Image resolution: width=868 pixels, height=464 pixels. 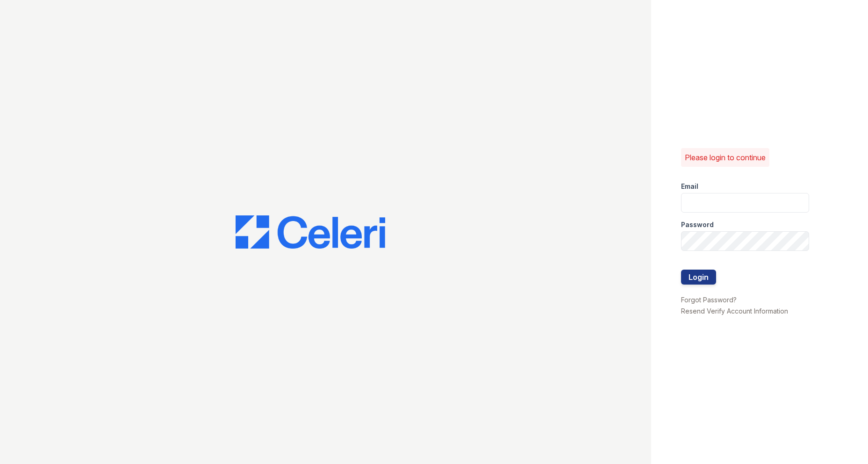 I want to click on label: Password, so click(x=698, y=225).